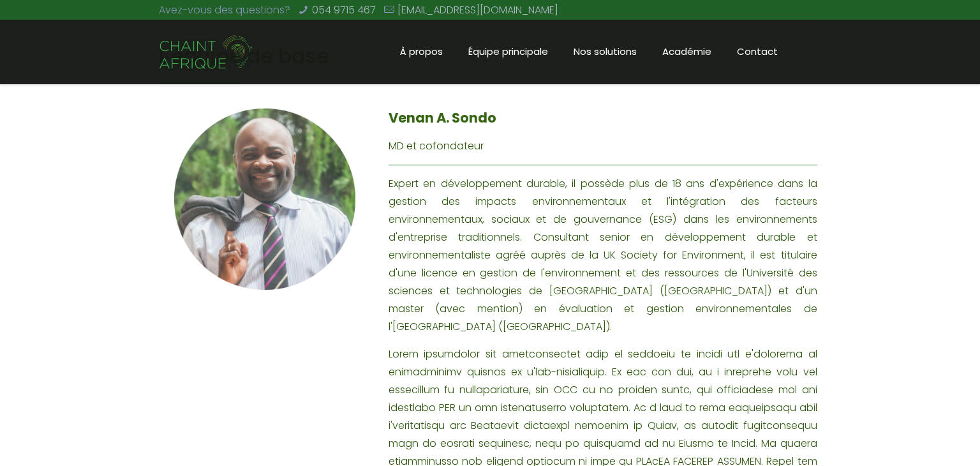 Image resolution: width=980 pixels, height=466 pixels. Describe the element at coordinates (686, 51) in the screenshot. I see `font: Académie` at that location.